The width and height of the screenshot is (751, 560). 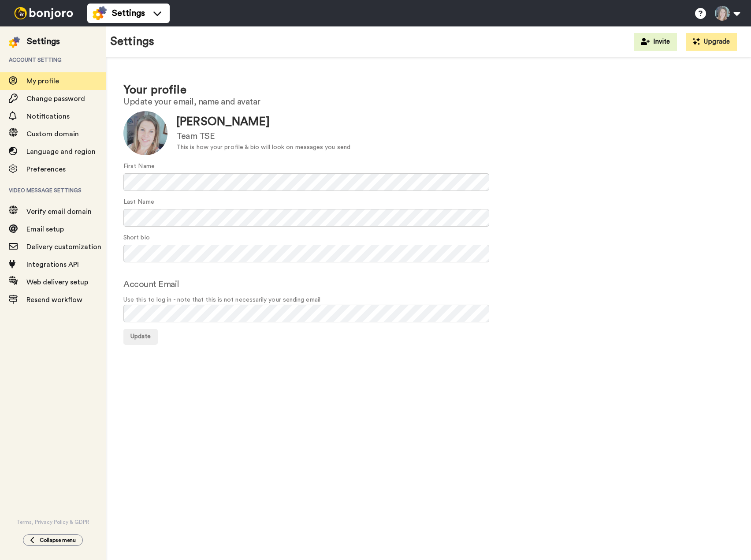 What do you see at coordinates (53, 540) in the screenshot?
I see `button: Collapse menu` at bounding box center [53, 540].